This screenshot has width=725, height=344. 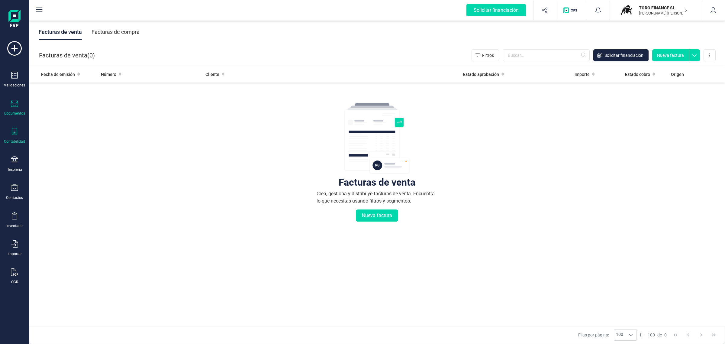 What do you see at coordinates (67, 55) in the screenshot?
I see `div: Facturas de venta ( )` at bounding box center [67, 55].